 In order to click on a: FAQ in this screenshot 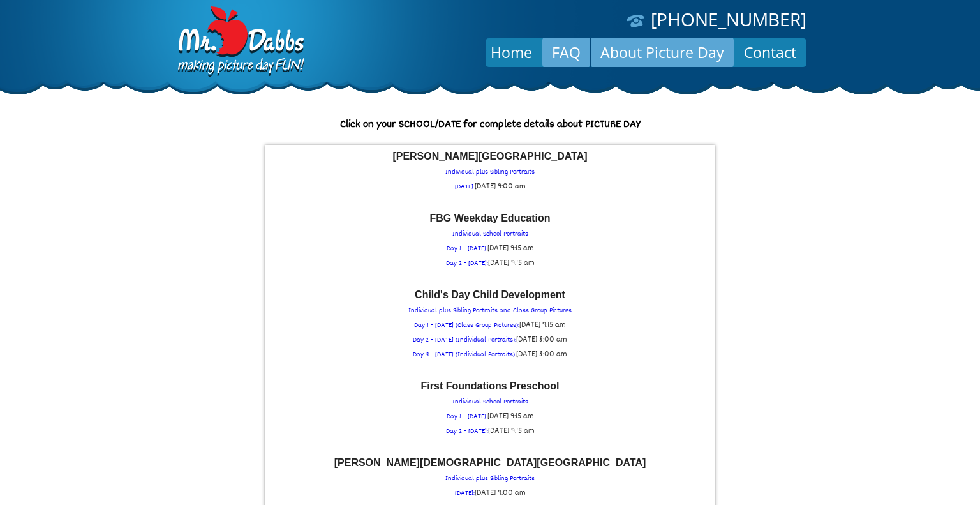, I will do `click(566, 53)`.